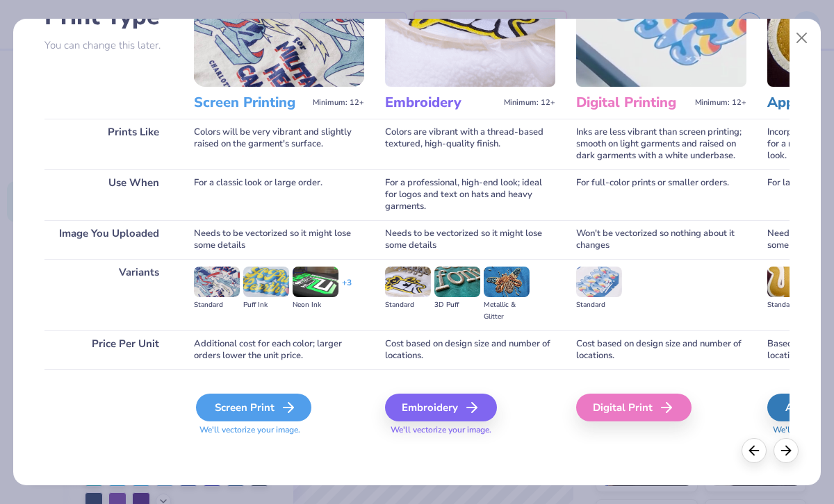  What do you see at coordinates (441, 408) in the screenshot?
I see `div: Embroidery` at bounding box center [441, 408].